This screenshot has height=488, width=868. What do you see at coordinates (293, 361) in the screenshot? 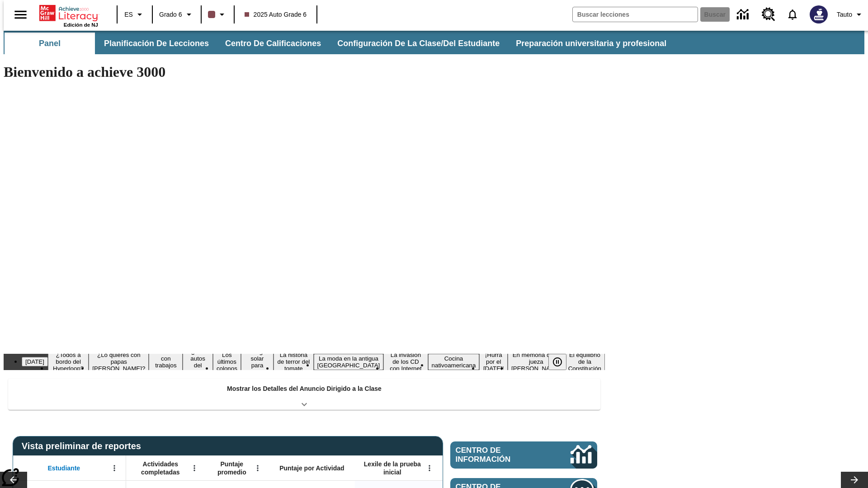
I see `button: Diapositiva 8 La historia de terror del tomate` at bounding box center [293, 361].